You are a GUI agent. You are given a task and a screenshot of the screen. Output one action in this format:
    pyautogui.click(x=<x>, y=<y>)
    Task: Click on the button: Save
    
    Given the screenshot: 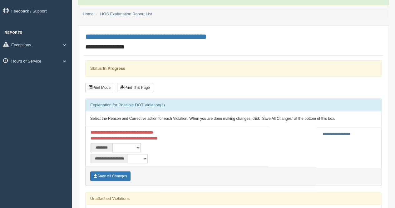 What is the action you would take?
    pyautogui.click(x=110, y=176)
    